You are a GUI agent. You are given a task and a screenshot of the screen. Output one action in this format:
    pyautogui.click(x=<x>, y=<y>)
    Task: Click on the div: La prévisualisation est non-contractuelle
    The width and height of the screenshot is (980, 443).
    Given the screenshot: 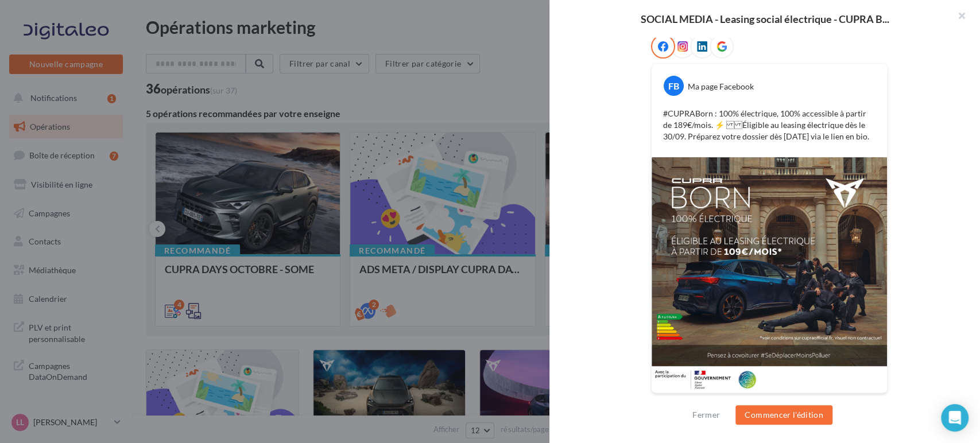 What is the action you would take?
    pyautogui.click(x=769, y=400)
    